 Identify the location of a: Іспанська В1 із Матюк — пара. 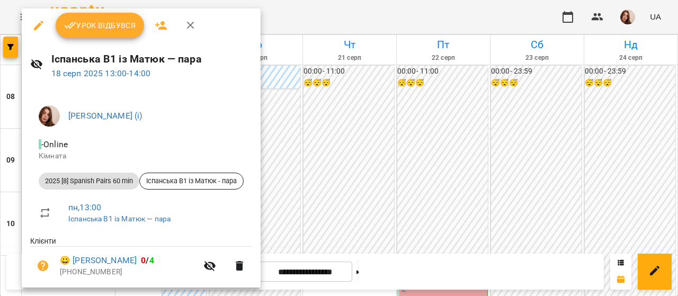
(119, 219).